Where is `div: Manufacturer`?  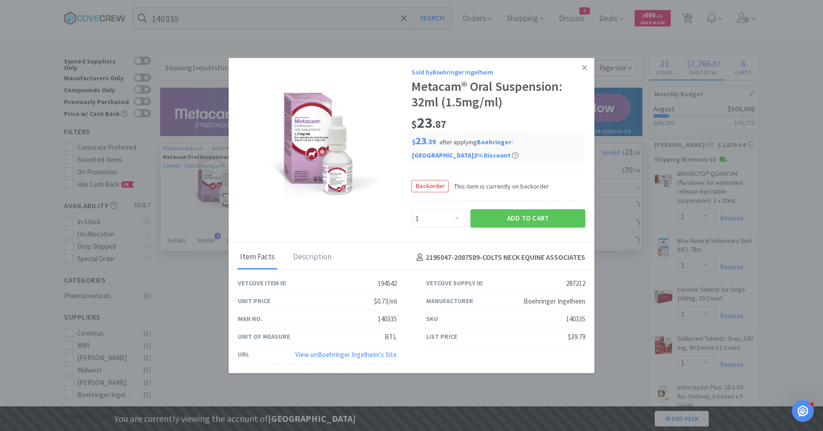
div: Manufacturer is located at coordinates (449, 302).